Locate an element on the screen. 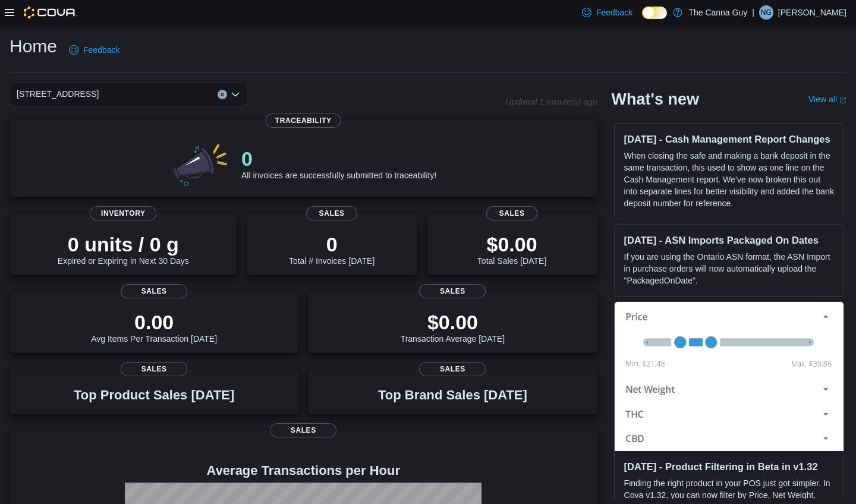 Image resolution: width=856 pixels, height=504 pixels. h1: Home is located at coordinates (34, 47).